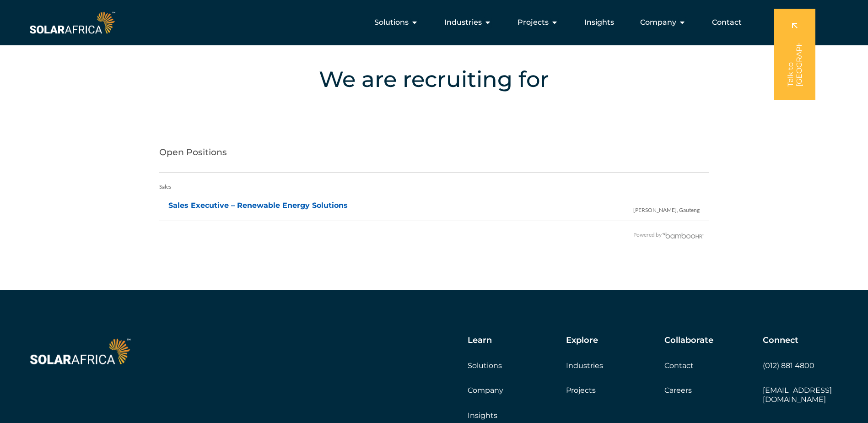 The image size is (868, 423). What do you see at coordinates (433, 23) in the screenshot?
I see `div: Menu Toggle` at bounding box center [433, 23].